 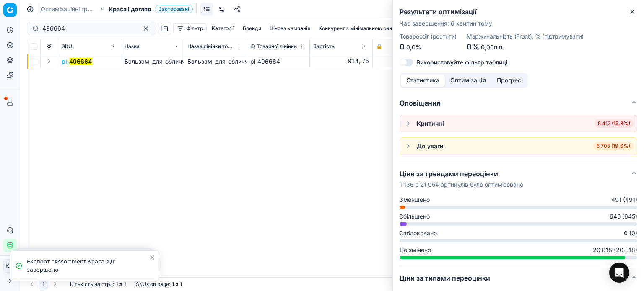 I want to click on span: 0 (0), so click(x=631, y=234).